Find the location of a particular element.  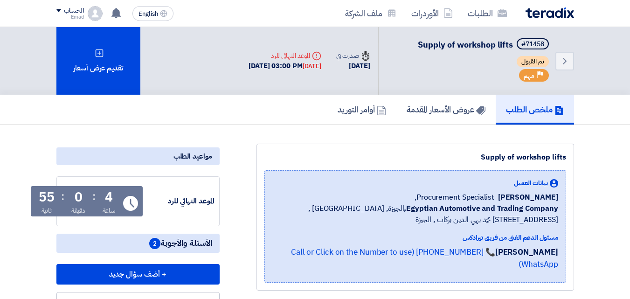

button: English is located at coordinates (153, 14).